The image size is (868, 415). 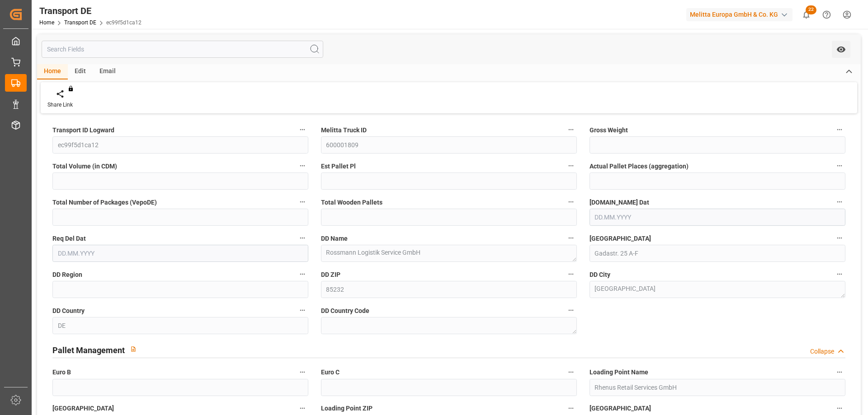 I want to click on button: Total Number of Packages (VepoDE), so click(x=303, y=202).